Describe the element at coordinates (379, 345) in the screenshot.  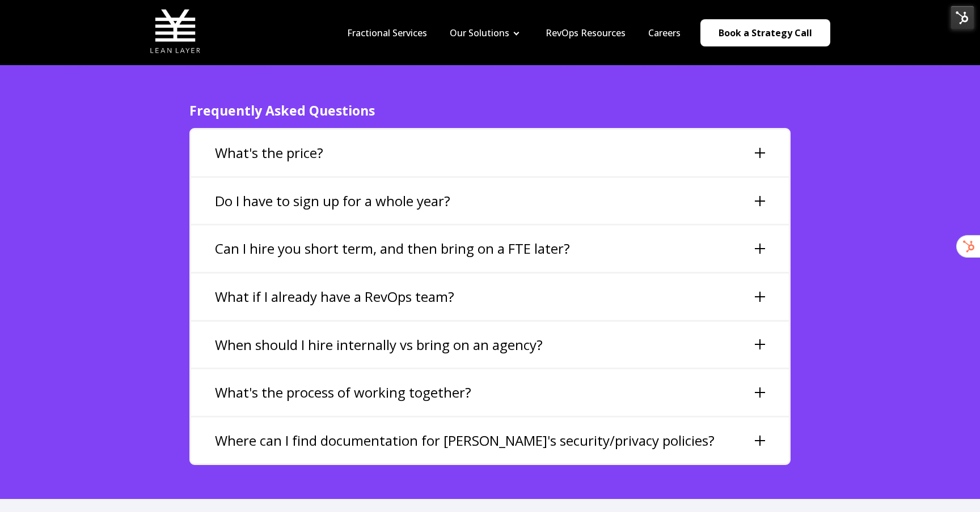
I see `h3: When should I hire internally vs bring on an agency?` at that location.